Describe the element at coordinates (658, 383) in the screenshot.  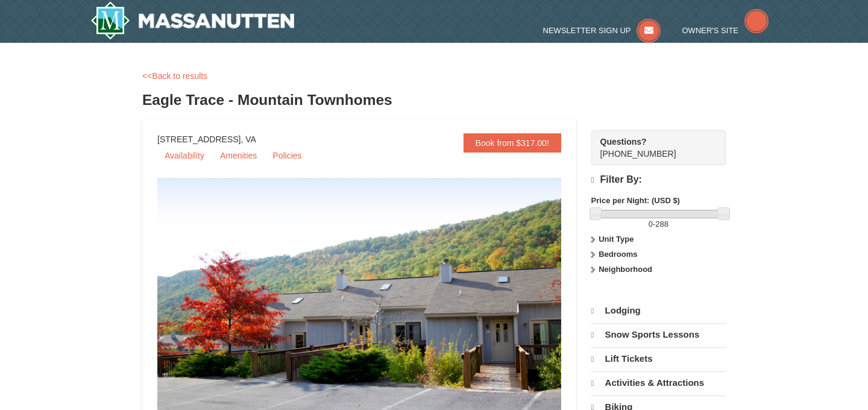
I see `a: Activities & Attractions` at that location.